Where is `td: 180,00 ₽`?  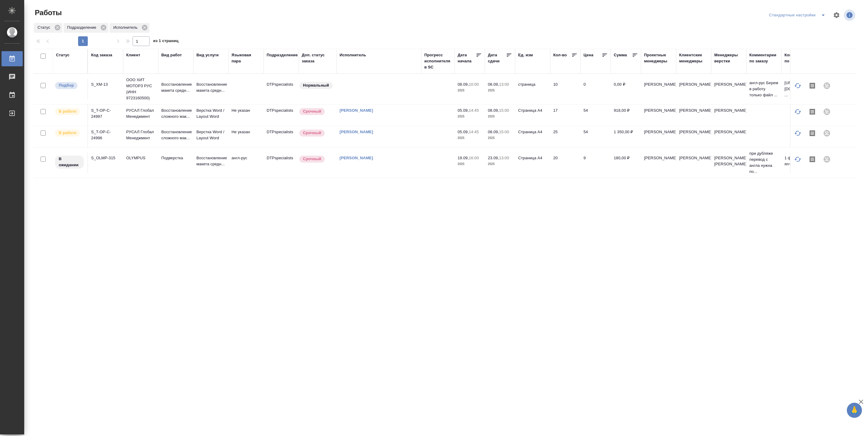 td: 180,00 ₽ is located at coordinates (626, 162).